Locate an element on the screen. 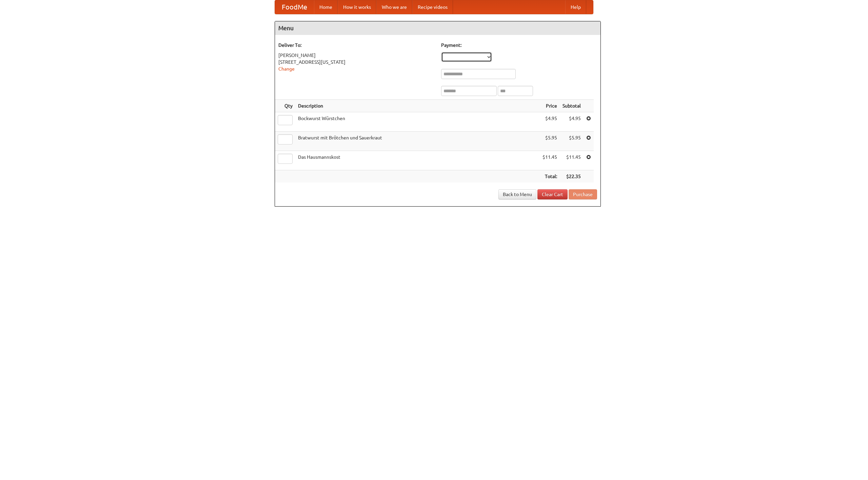 This screenshot has width=868, height=480. th: Total: is located at coordinates (549, 176).